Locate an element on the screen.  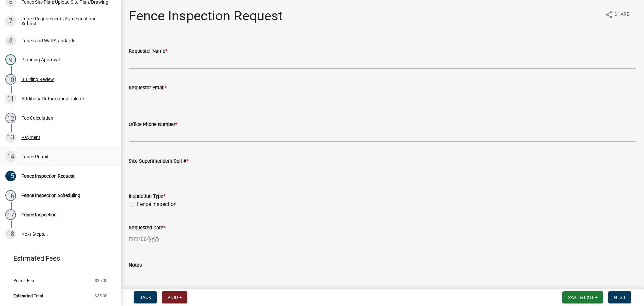
label: Inspection Type is located at coordinates (147, 196).